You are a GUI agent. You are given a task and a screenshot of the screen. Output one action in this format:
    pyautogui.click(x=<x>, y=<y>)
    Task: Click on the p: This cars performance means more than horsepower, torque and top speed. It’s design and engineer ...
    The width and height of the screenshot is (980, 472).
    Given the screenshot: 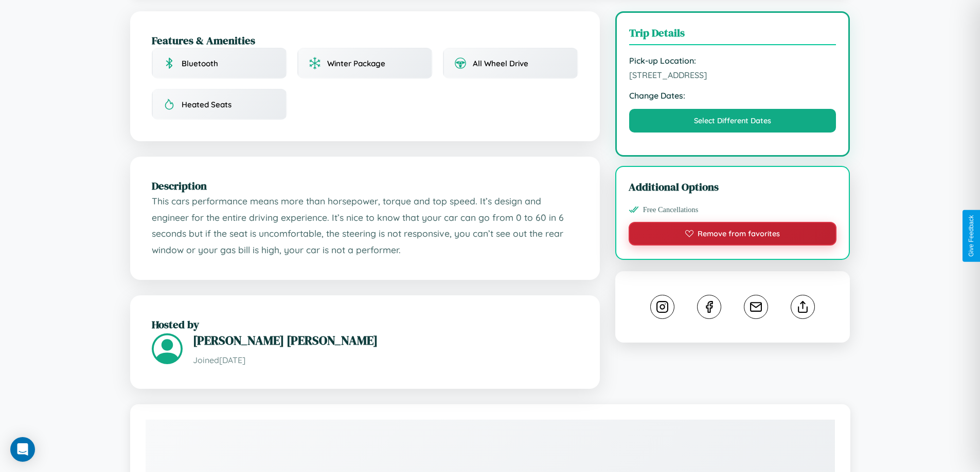 What is the action you would take?
    pyautogui.click(x=365, y=226)
    